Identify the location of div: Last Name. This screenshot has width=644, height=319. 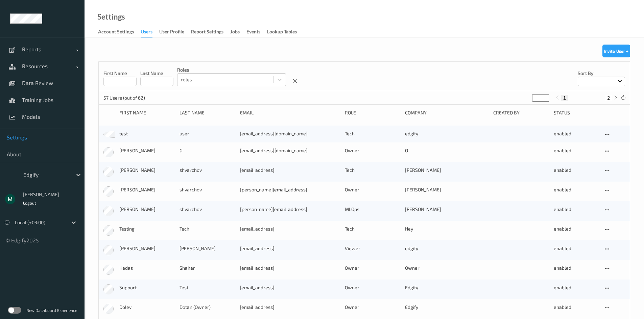
(207, 113).